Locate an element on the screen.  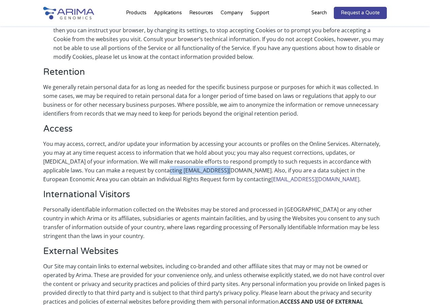
h3: External Websites is located at coordinates (215, 253).